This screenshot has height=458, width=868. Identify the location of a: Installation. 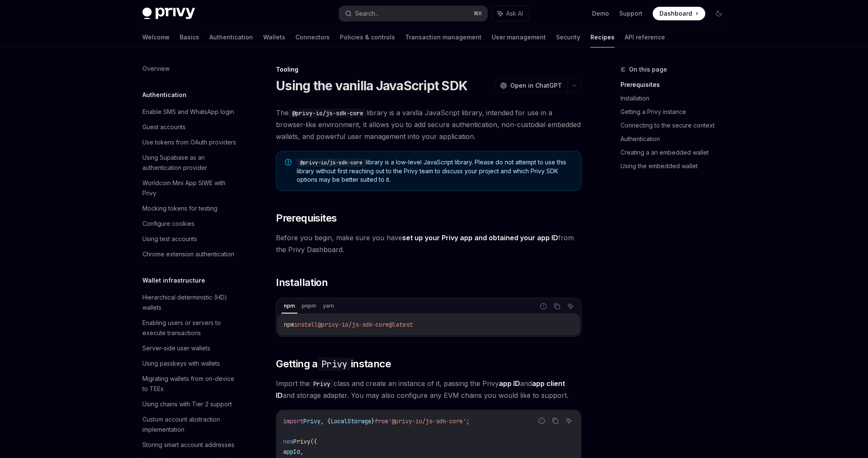
(677, 98).